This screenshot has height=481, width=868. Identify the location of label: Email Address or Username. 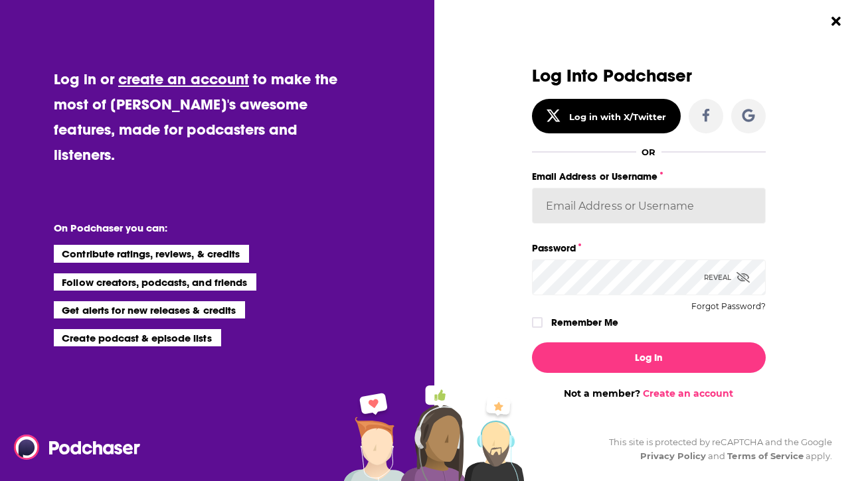
(649, 176).